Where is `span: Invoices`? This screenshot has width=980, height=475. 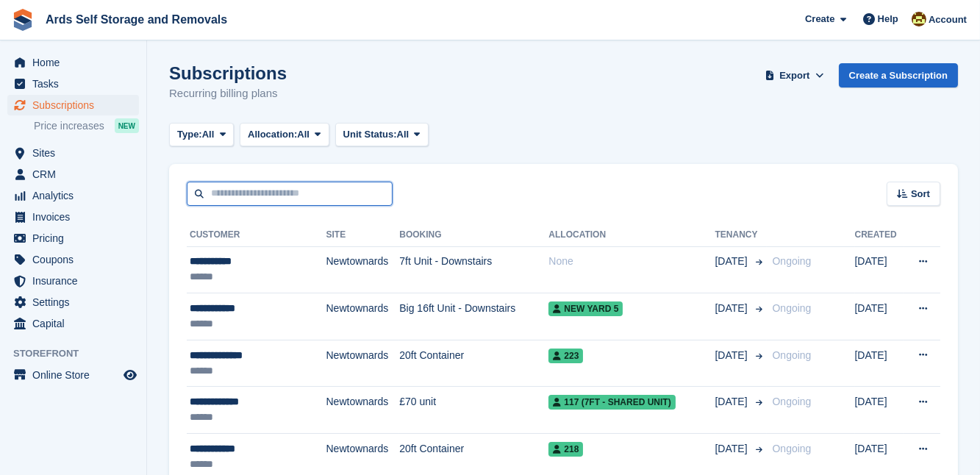
span: Invoices is located at coordinates (76, 217).